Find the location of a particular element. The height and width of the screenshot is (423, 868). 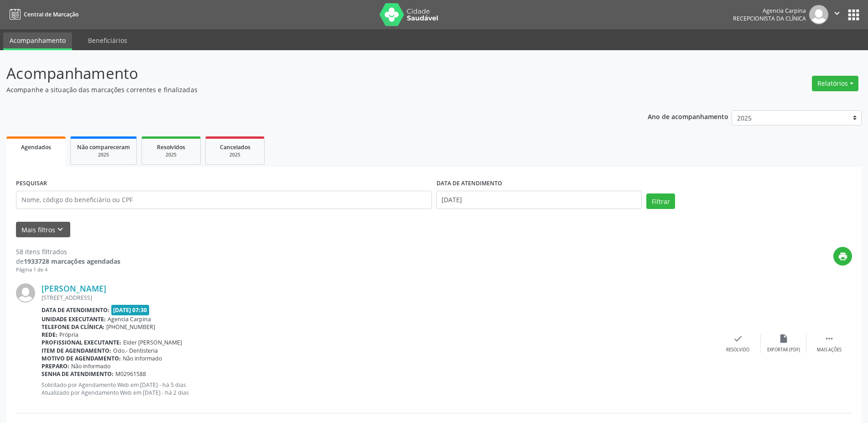

label: PESQUISAR is located at coordinates (32, 184).